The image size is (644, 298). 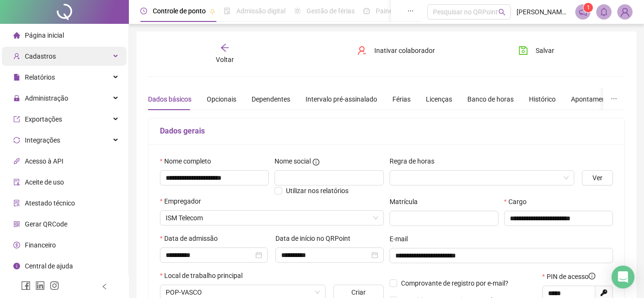 I want to click on label: Regra de horas, so click(x=414, y=161).